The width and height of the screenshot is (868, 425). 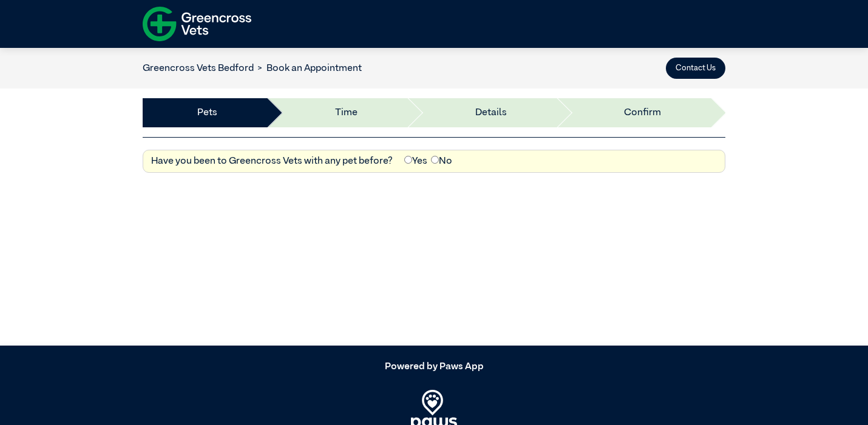 I want to click on a: Pets, so click(x=207, y=113).